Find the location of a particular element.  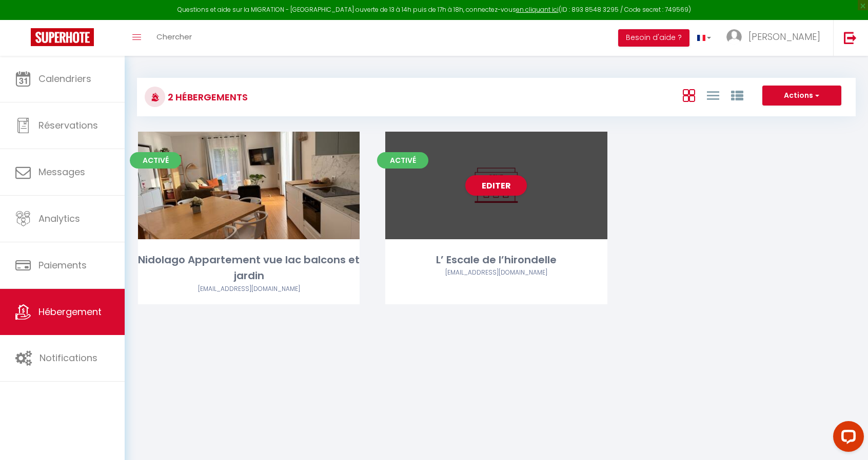

a: Vue en Liste is located at coordinates (714, 95).